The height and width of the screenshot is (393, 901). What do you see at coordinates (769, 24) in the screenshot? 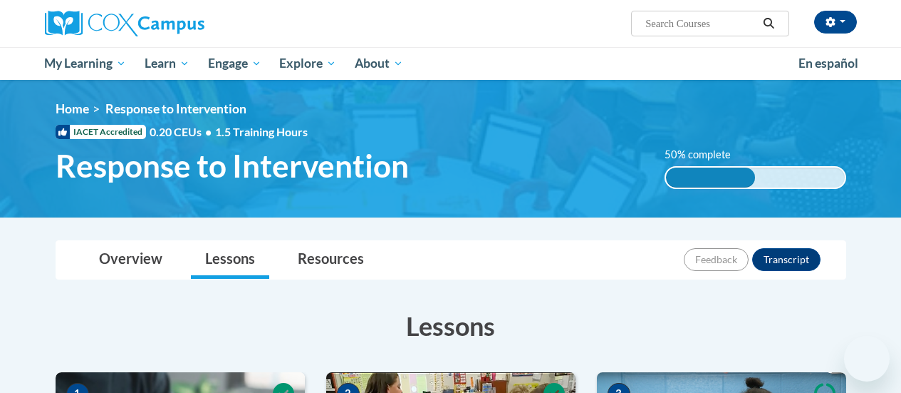
I see `button: Search` at bounding box center [769, 24].